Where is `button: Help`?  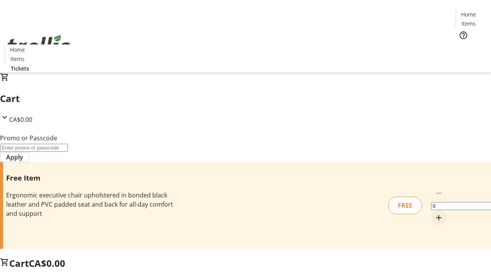 button: Help is located at coordinates (463, 35).